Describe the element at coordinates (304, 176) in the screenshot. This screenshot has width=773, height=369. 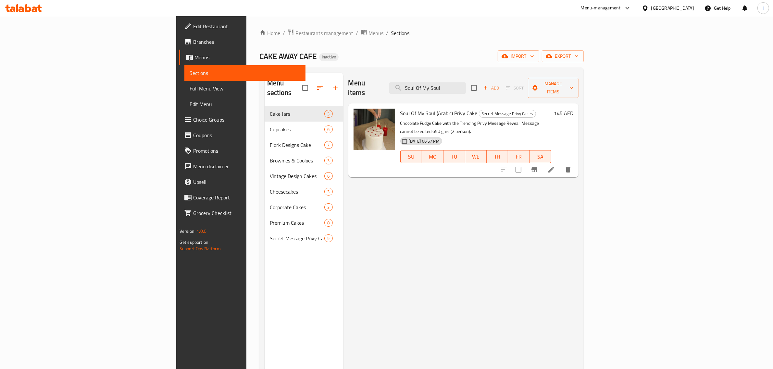
I see `div: Vintage Design Cakes6` at that location.